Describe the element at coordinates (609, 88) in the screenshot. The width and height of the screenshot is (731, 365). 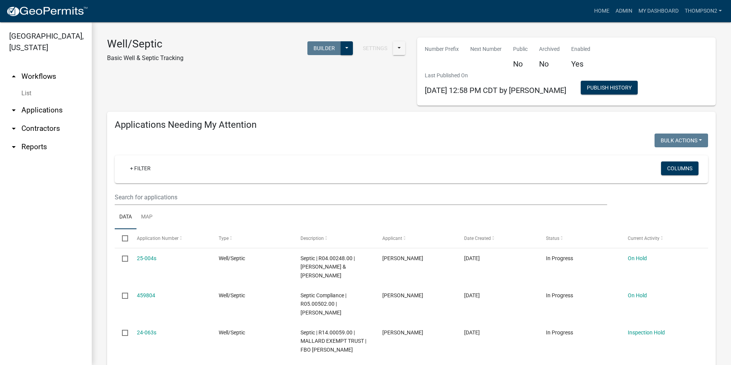
I see `wm-modal-confirm: Workflow Publish History` at that location.